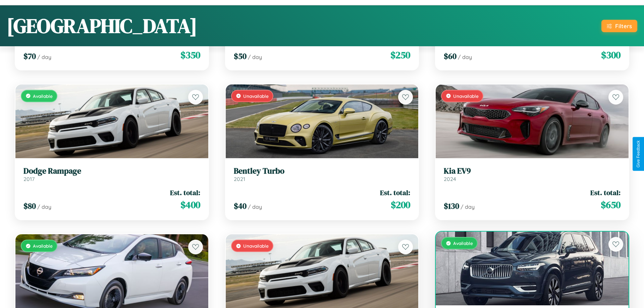 This screenshot has width=644, height=308. I want to click on div: Filters, so click(623, 26).